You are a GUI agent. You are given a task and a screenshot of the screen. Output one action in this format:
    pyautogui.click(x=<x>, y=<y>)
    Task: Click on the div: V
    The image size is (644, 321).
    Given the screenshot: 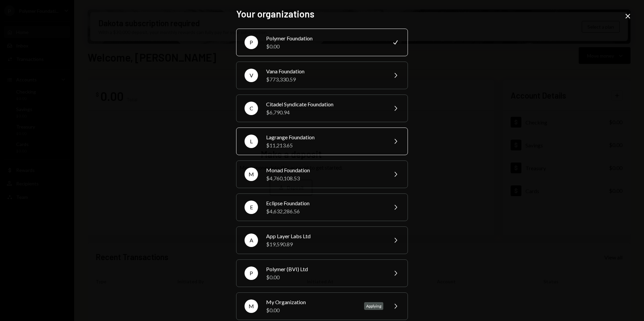 What is the action you would take?
    pyautogui.click(x=251, y=75)
    